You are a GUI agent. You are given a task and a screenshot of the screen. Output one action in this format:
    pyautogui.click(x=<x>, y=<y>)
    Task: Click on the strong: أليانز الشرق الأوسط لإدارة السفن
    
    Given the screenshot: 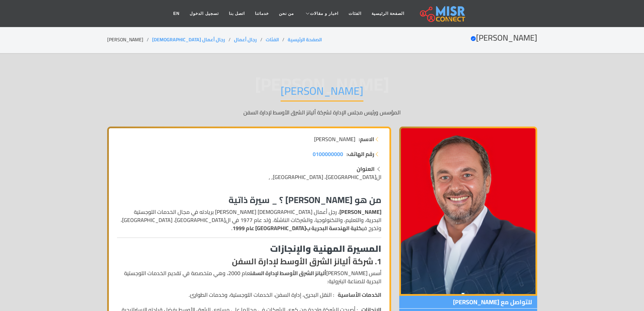 What is the action you would take?
    pyautogui.click(x=288, y=273)
    